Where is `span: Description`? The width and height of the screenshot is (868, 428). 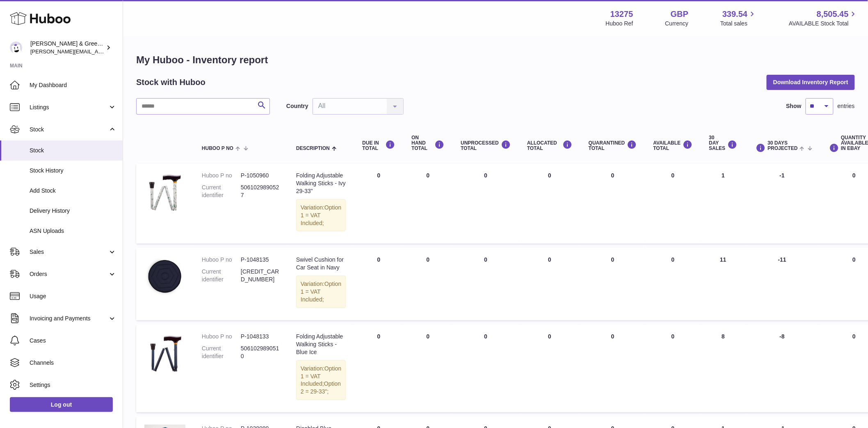 span: Description is located at coordinates (313, 148).